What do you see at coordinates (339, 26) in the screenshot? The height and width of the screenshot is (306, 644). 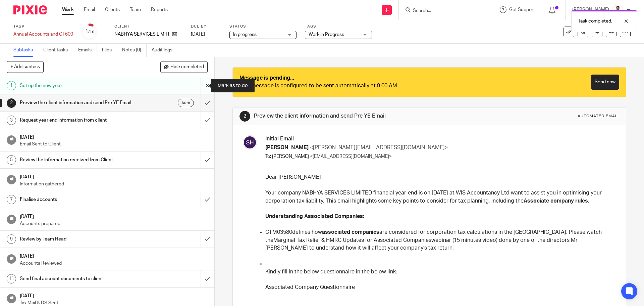 I see `label: Tags` at bounding box center [339, 26].